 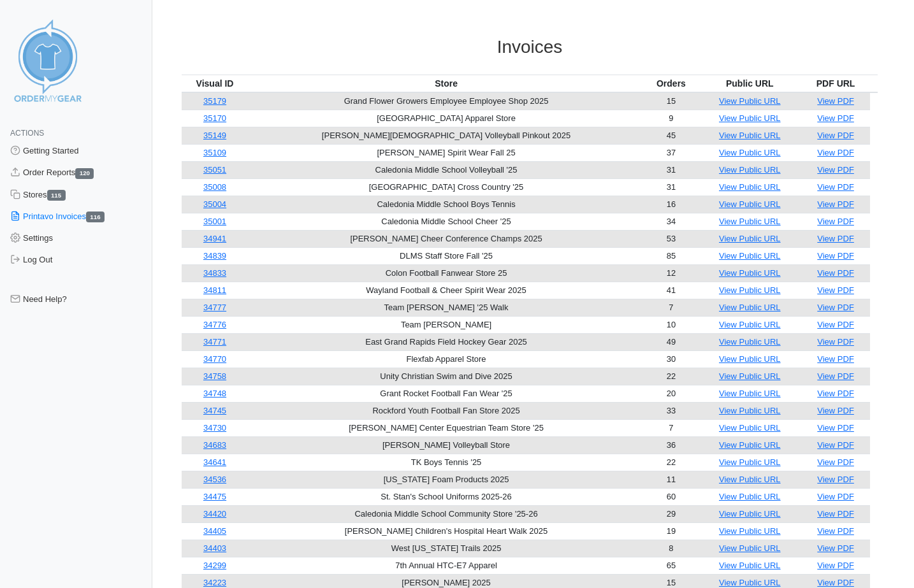 What do you see at coordinates (671, 410) in the screenshot?
I see `td: 33` at bounding box center [671, 410].